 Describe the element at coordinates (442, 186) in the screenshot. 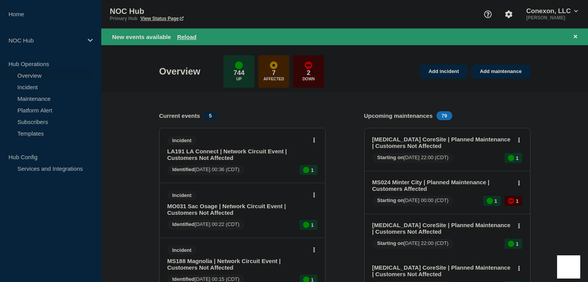

I see `a: MS024 Minter City | Planned Maintenance | Customers Affected` at that location.